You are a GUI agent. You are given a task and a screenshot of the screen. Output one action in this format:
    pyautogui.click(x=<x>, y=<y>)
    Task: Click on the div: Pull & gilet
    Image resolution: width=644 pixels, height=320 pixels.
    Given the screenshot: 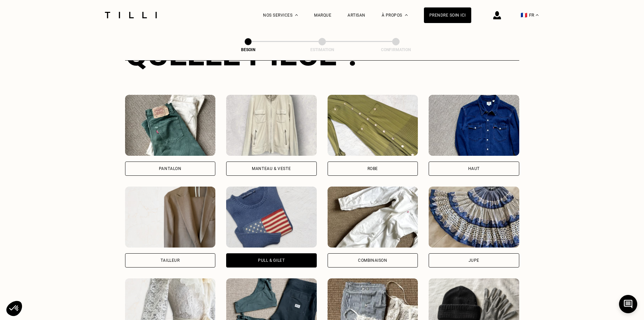 What is the action you would take?
    pyautogui.click(x=271, y=260)
    